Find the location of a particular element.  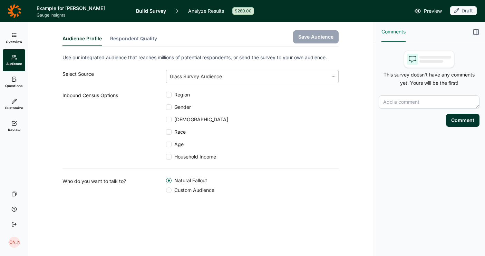

span: Gender is located at coordinates (181, 107).